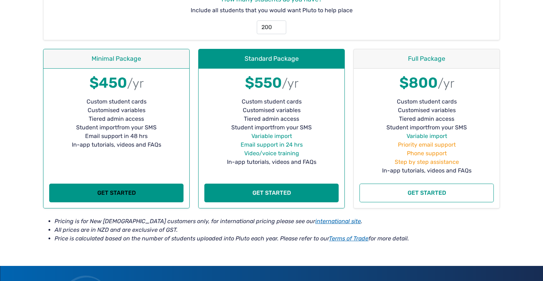  What do you see at coordinates (277, 239) in the screenshot?
I see `li: Price is calculated based on the number of students uploaded into Pluto each year. Please refer t...` at bounding box center [277, 239].